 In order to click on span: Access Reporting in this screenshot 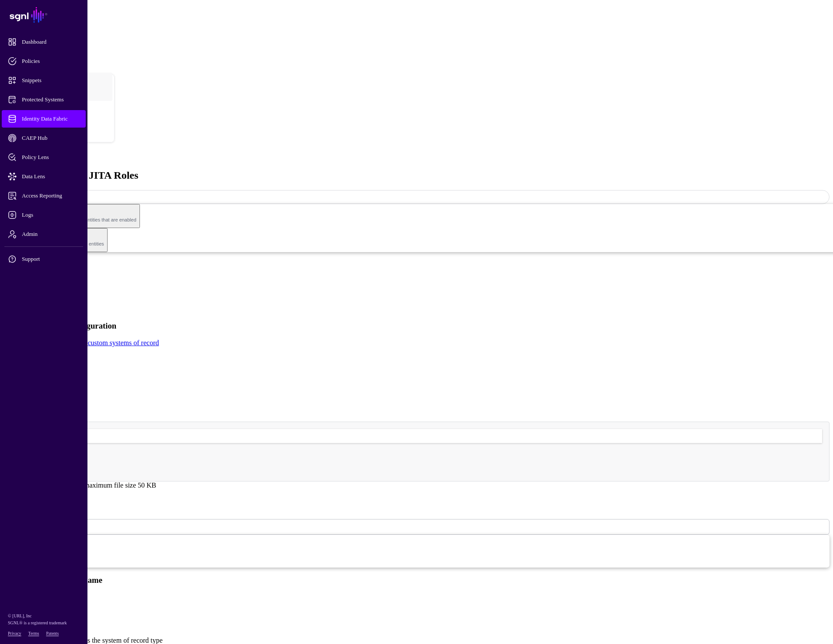, I will do `click(51, 196)`.